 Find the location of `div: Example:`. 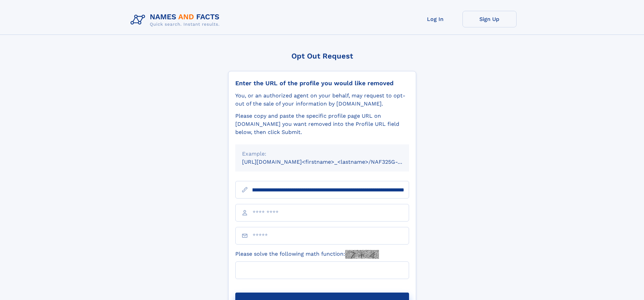

div: Example: is located at coordinates (322, 154).